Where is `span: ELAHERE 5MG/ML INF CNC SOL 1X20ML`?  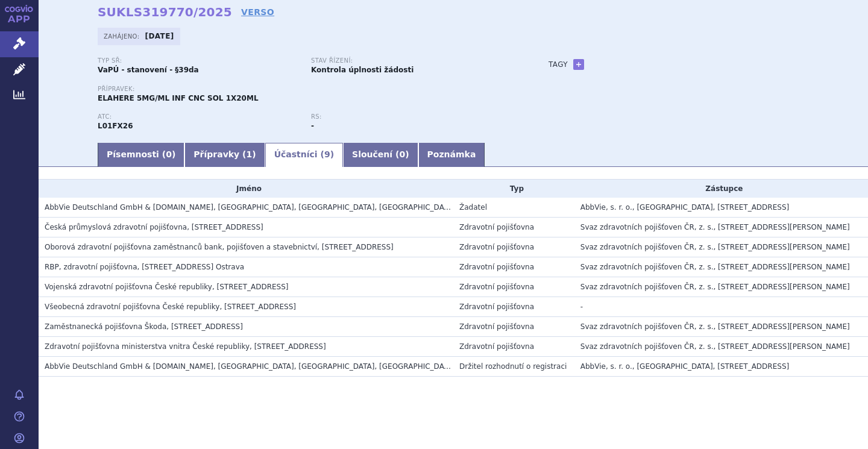 span: ELAHERE 5MG/ML INF CNC SOL 1X20ML is located at coordinates (178, 98).